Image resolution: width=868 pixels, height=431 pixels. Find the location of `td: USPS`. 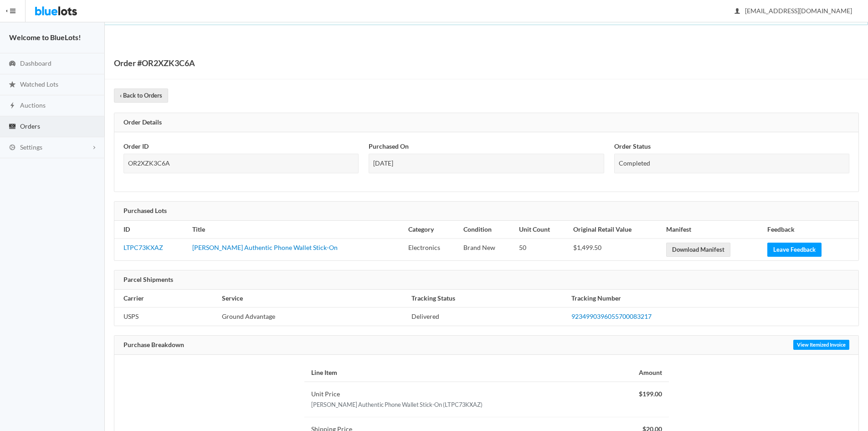

td: USPS is located at coordinates (166, 316).